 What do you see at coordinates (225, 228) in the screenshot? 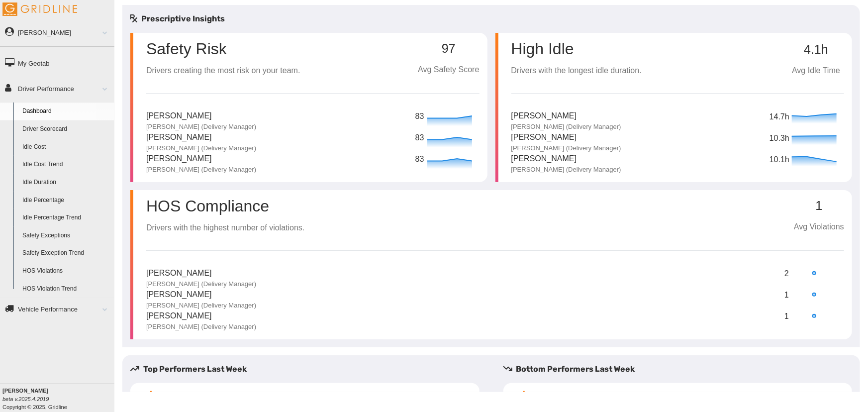
I see `p: Drivers with the highest number of violations.` at bounding box center [225, 228].